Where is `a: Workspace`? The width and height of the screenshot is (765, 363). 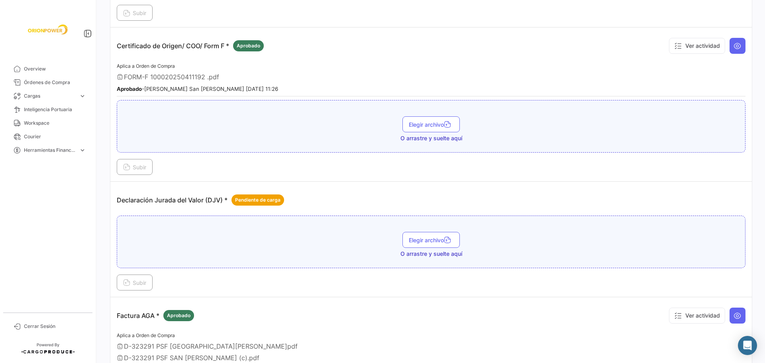
a: Workspace is located at coordinates (48, 123).